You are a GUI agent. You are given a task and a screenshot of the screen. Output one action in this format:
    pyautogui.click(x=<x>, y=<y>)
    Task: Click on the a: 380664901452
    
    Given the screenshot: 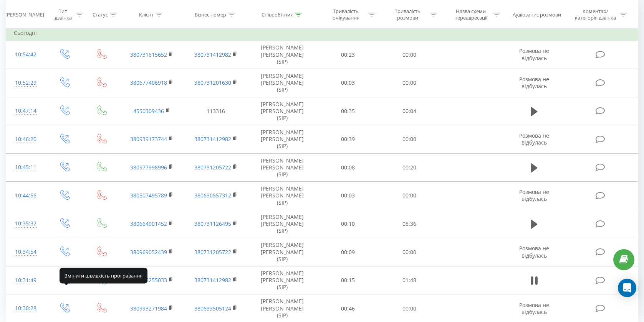 What is the action you would take?
    pyautogui.click(x=149, y=224)
    